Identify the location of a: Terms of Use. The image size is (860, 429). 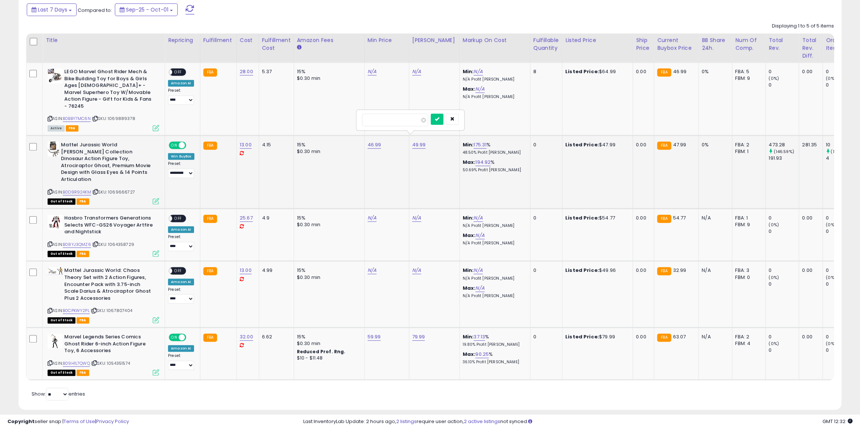
(79, 422).